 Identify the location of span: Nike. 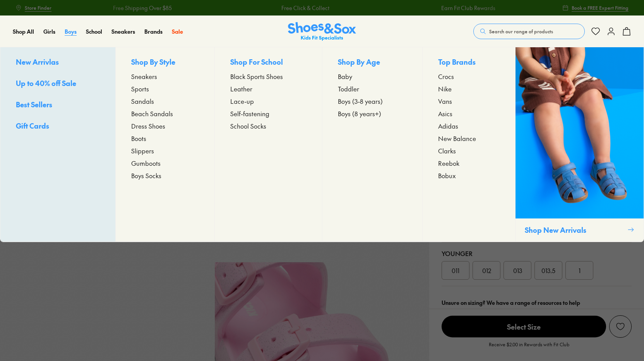
(445, 89).